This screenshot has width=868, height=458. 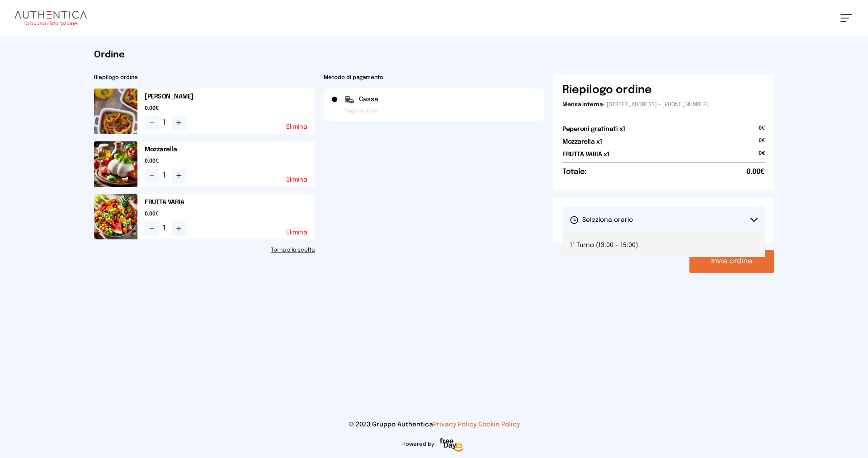 What do you see at coordinates (601, 220) in the screenshot?
I see `span: Seleziona orario` at bounding box center [601, 220].